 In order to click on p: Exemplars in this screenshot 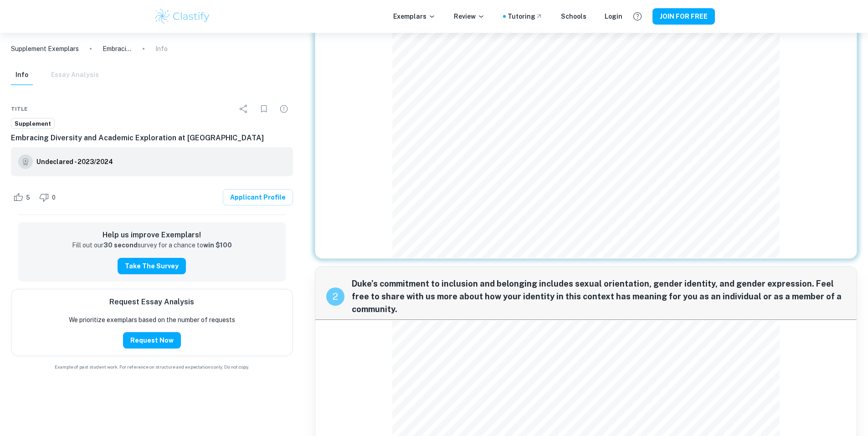, I will do `click(414, 16)`.